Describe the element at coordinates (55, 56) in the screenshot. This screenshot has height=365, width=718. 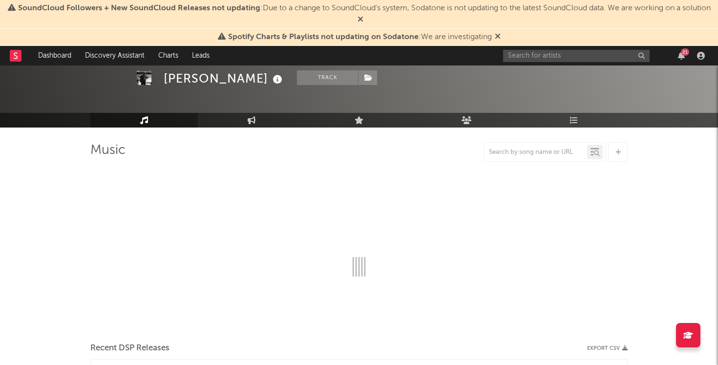
I see `a: Dashboard` at that location.